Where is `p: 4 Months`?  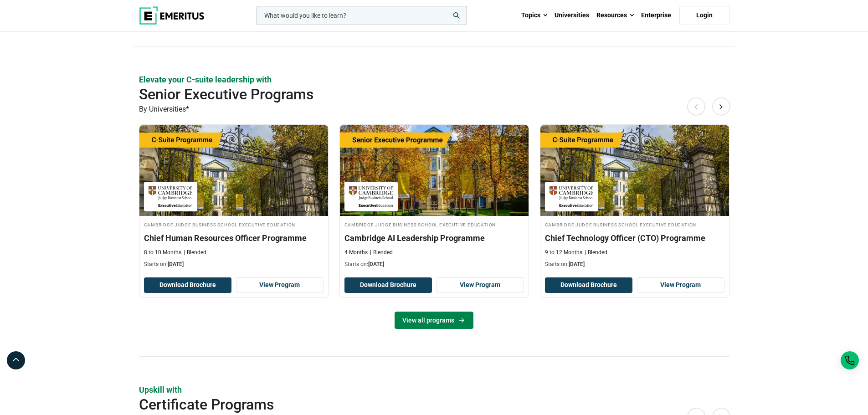 p: 4 Months is located at coordinates (356, 252).